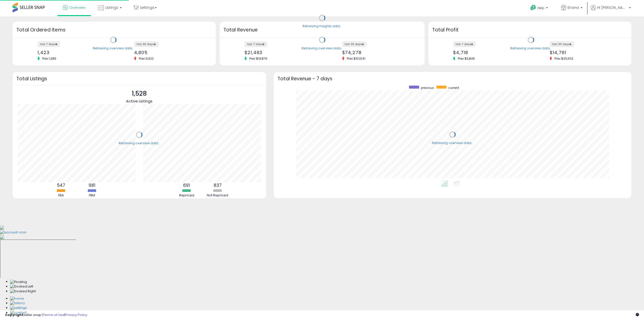 This screenshot has width=644, height=320. What do you see at coordinates (18, 308) in the screenshot?
I see `img: Settings` at bounding box center [18, 308].